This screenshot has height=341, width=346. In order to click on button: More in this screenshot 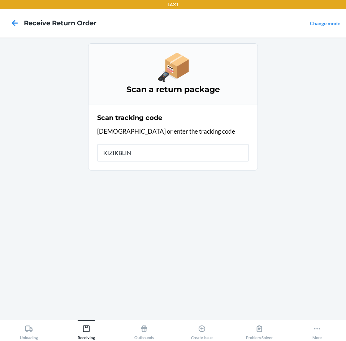, I will do `click(317, 330)`.